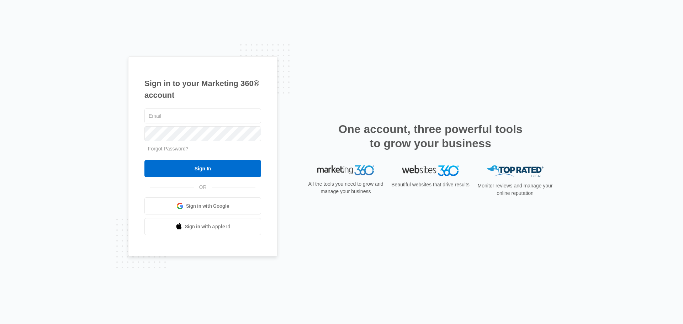 The height and width of the screenshot is (324, 683). Describe the element at coordinates (203, 206) in the screenshot. I see `a: Sign in with Google` at that location.